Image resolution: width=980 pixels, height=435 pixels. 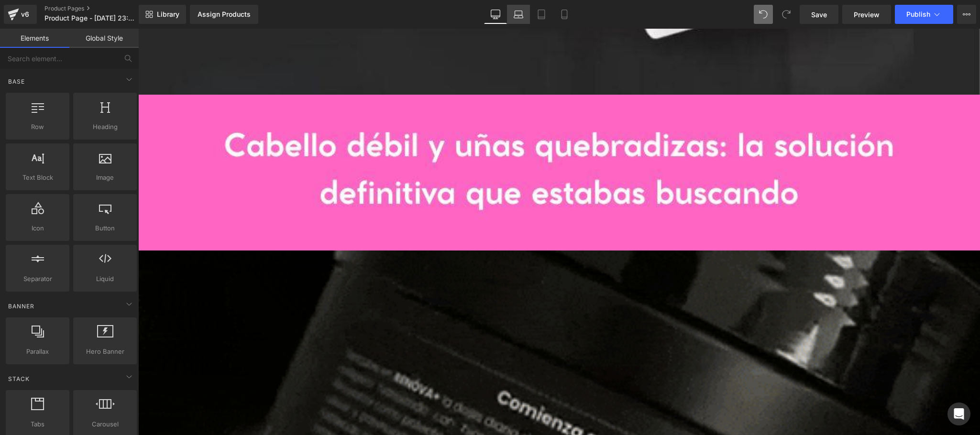 What do you see at coordinates (763, 14) in the screenshot?
I see `button: Undo` at bounding box center [763, 14].